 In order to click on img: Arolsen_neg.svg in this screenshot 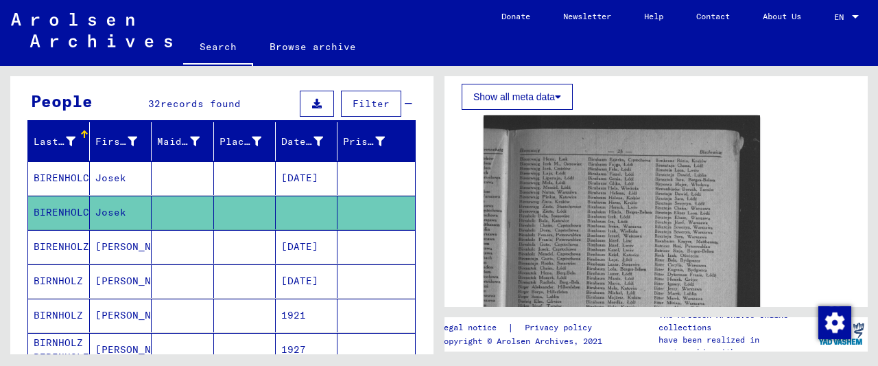, I will do `click(91, 30)`.